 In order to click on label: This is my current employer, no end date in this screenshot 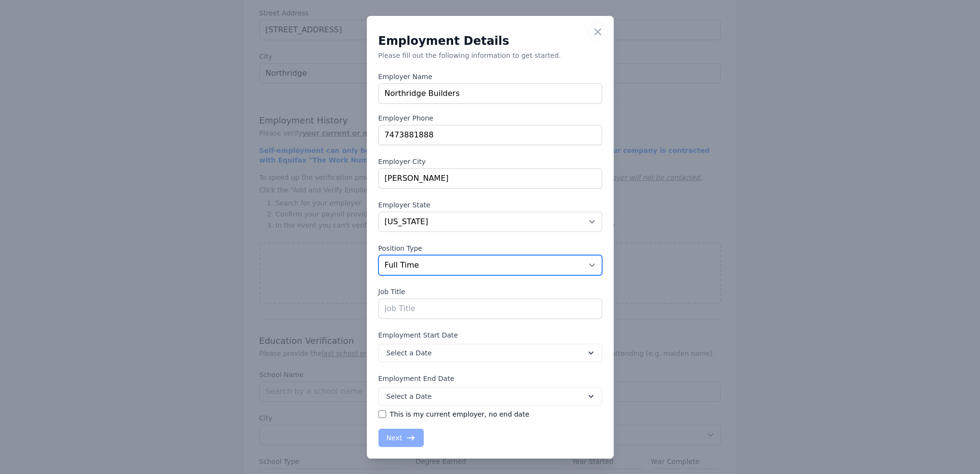, I will do `click(459, 414)`.